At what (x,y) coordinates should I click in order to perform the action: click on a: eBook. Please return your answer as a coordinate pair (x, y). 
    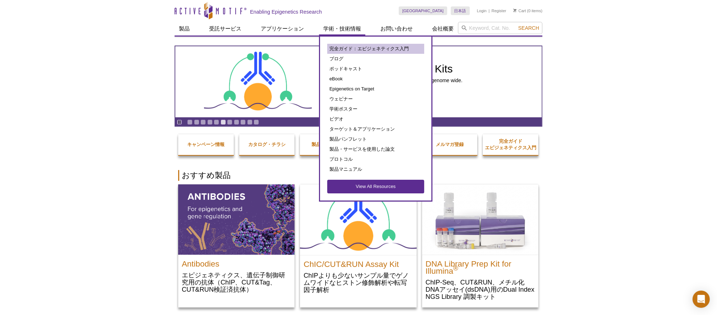
    Looking at the image, I should click on (376, 79).